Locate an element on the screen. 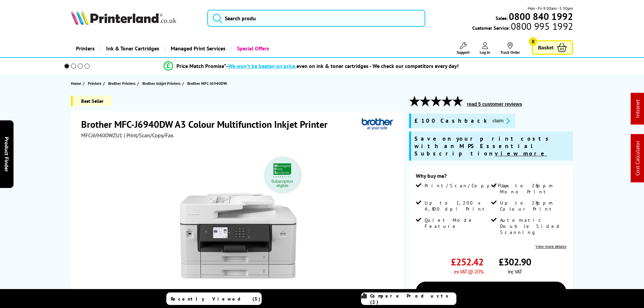  li: modal_Promise is located at coordinates (311, 66).